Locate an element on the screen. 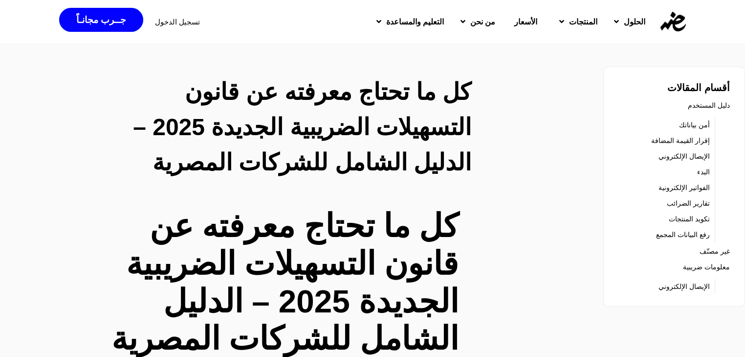  a: رفع البيانات المجمع is located at coordinates (683, 234).